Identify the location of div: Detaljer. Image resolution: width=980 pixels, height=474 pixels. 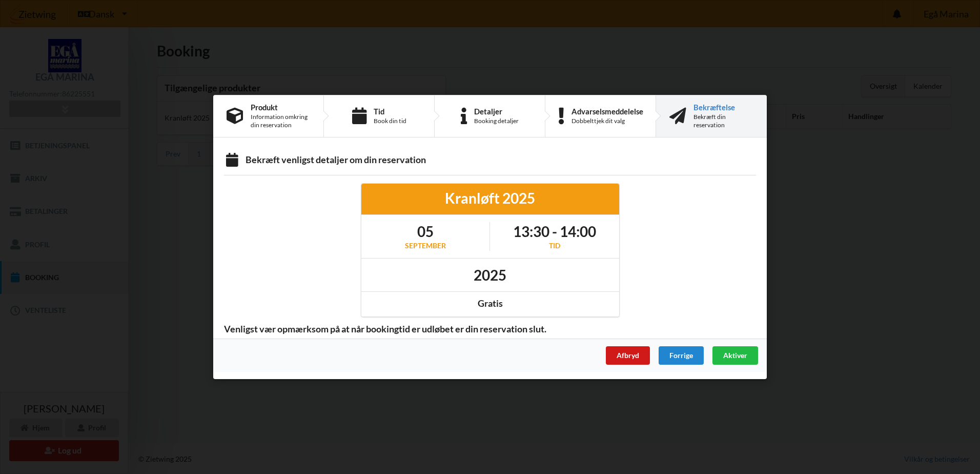
(496, 112).